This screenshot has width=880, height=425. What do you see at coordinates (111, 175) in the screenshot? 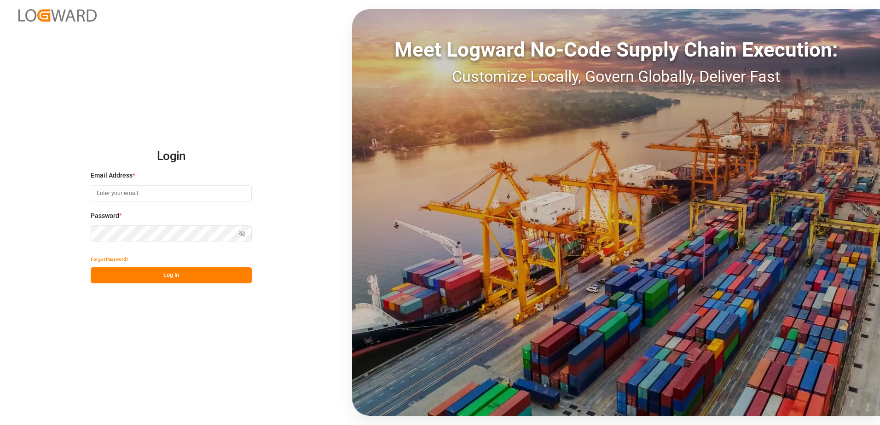
I see `span: Email Address` at bounding box center [111, 175].